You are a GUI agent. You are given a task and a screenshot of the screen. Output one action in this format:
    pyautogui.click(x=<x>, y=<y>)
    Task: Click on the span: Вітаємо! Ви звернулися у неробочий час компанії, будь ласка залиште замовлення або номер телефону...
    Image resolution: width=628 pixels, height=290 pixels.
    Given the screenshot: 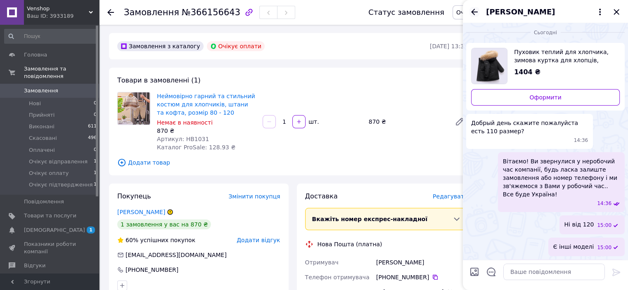 What is the action you would take?
    pyautogui.click(x=561, y=178)
    